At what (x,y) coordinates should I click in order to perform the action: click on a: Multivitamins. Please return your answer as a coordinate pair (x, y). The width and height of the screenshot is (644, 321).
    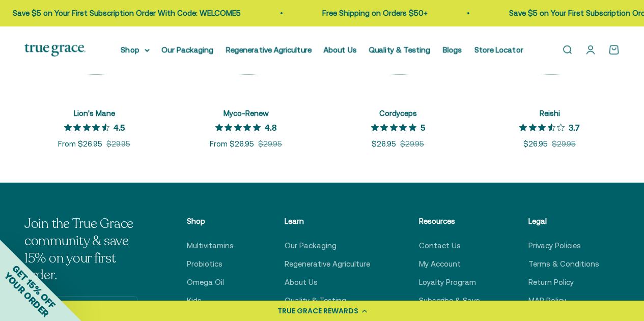
    Looking at the image, I should click on (211, 246).